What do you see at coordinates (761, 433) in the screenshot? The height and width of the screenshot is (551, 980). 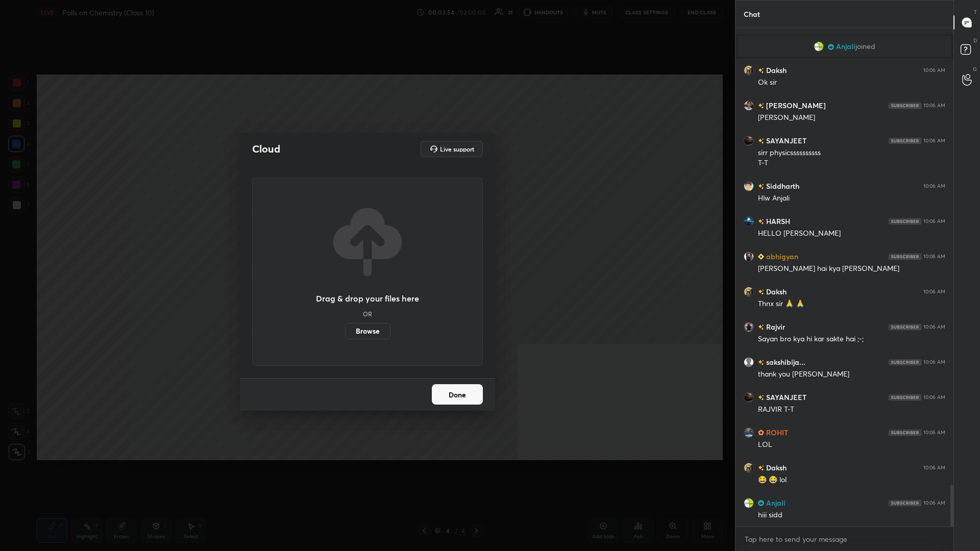 I see `img: Learner_Badge_hustler_a18805edde.svg` at bounding box center [761, 433].